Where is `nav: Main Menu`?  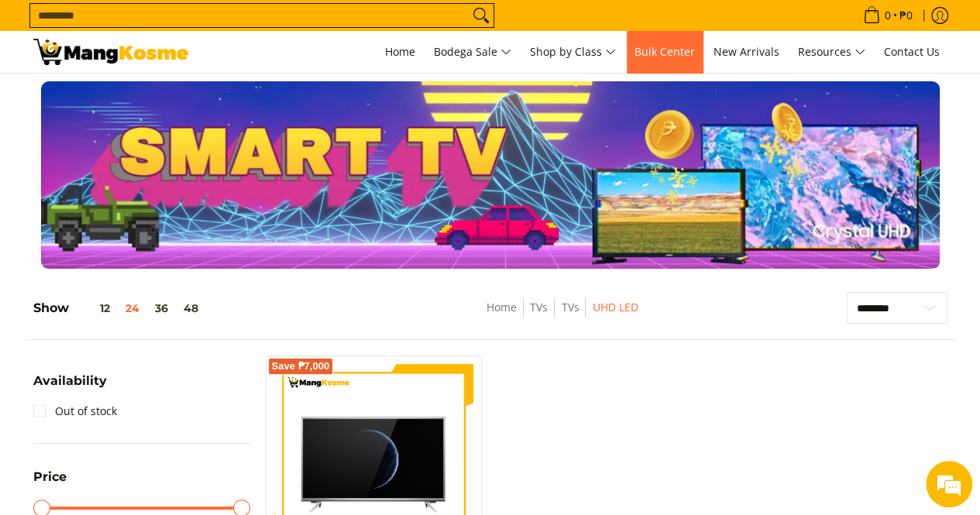
nav: Main Menu is located at coordinates (576, 52).